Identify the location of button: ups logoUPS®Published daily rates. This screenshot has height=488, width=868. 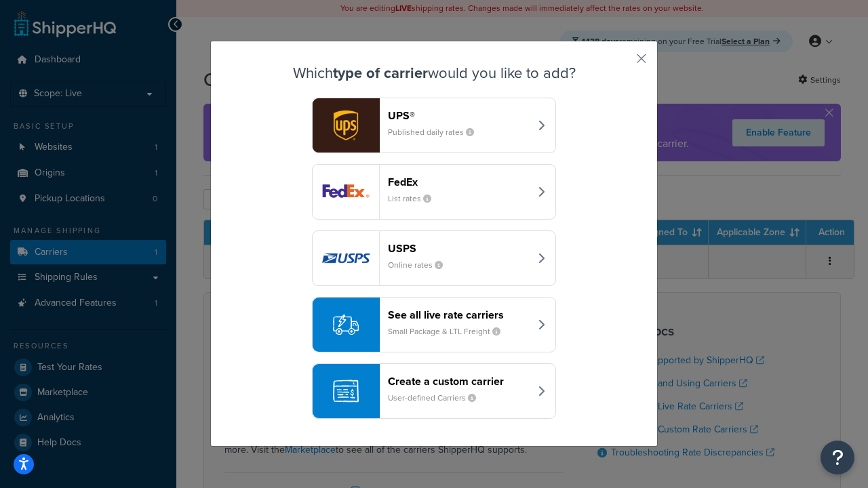
(434, 125).